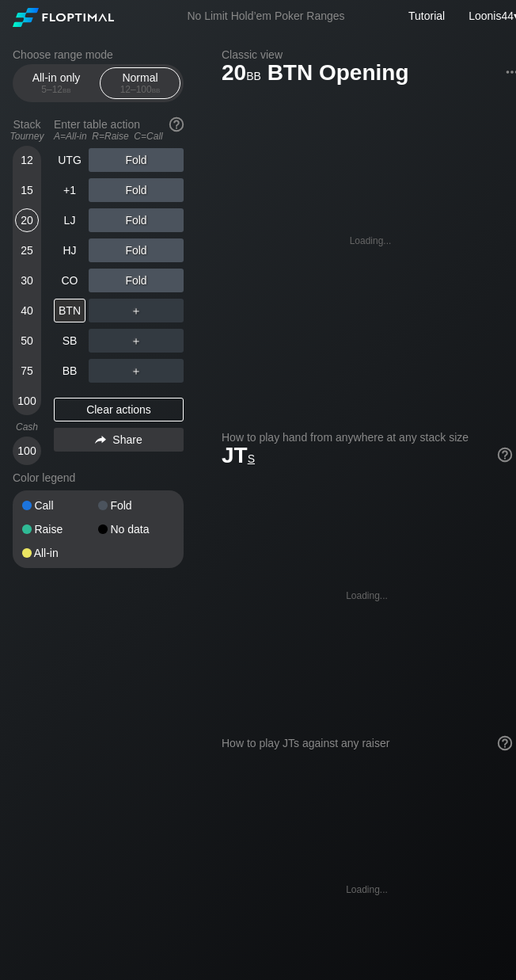 Image resolution: width=516 pixels, height=980 pixels. Describe the element at coordinates (27, 281) in the screenshot. I see `div: 30` at that location.